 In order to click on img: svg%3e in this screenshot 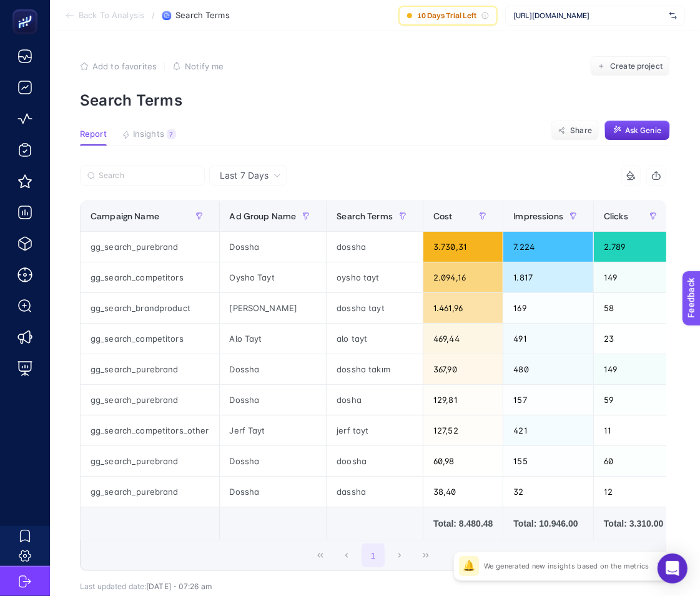, I will do `click(673, 16)`.